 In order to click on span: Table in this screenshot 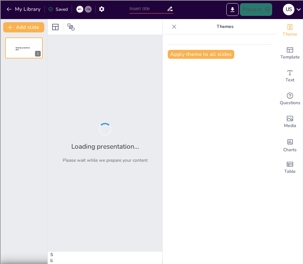, I will do `click(290, 172)`.